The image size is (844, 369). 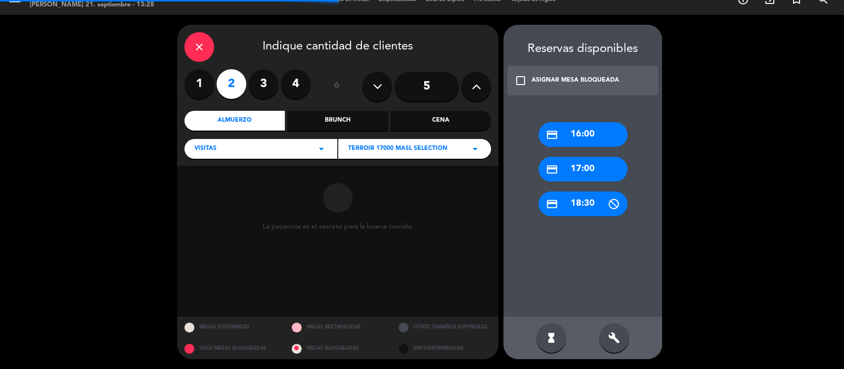 I want to click on label: 4, so click(x=296, y=84).